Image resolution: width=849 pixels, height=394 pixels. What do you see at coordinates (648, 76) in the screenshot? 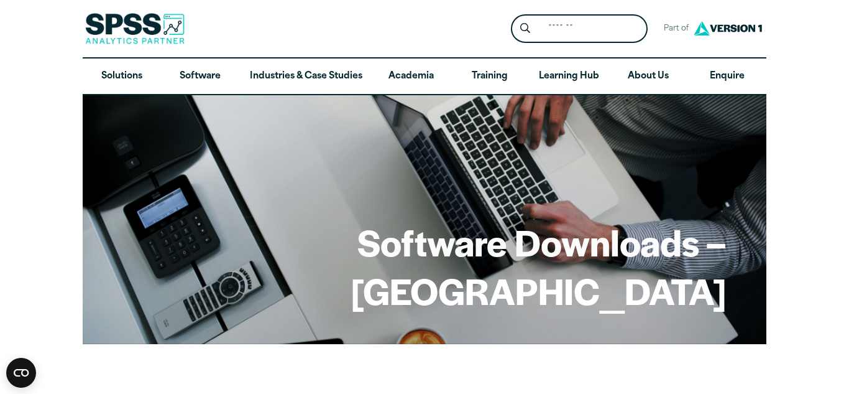
I see `a: About Us` at bounding box center [648, 76].